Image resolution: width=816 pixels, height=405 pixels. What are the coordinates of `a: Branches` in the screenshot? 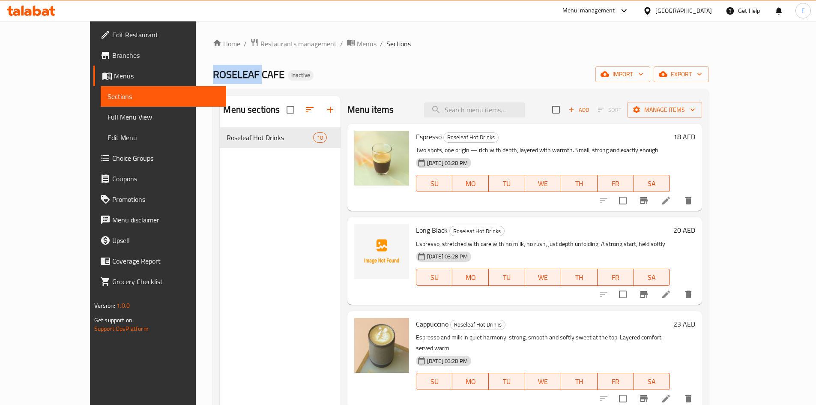 It's located at (160, 55).